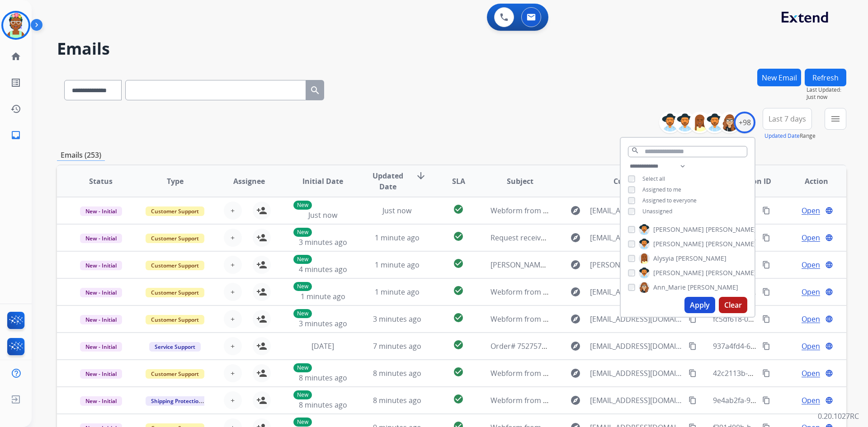 This screenshot has width=868, height=427. Describe the element at coordinates (452, 49) in the screenshot. I see `h2: Emails` at that location.